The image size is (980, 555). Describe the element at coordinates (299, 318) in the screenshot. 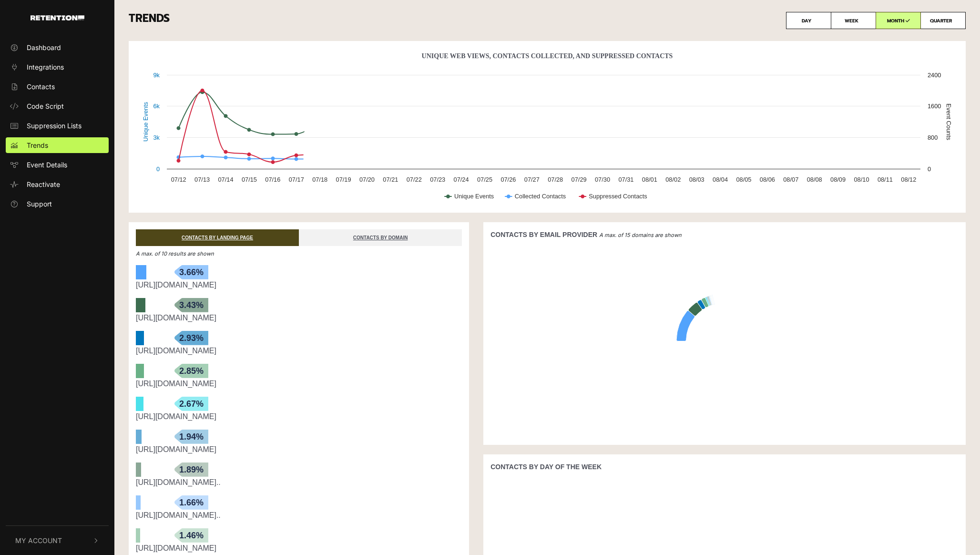

I see `div: https://asrv.com/collections/gym-t-shirts` at that location.